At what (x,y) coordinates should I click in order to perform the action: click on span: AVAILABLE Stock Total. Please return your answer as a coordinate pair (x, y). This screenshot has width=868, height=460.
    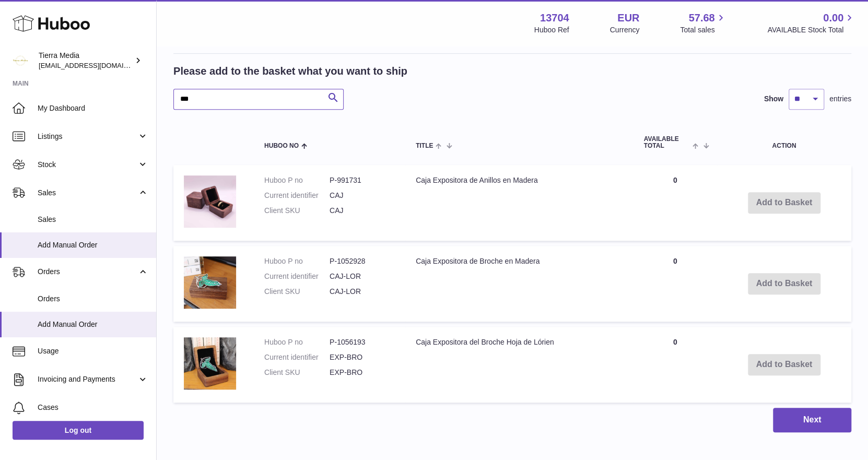
    Looking at the image, I should click on (811, 30).